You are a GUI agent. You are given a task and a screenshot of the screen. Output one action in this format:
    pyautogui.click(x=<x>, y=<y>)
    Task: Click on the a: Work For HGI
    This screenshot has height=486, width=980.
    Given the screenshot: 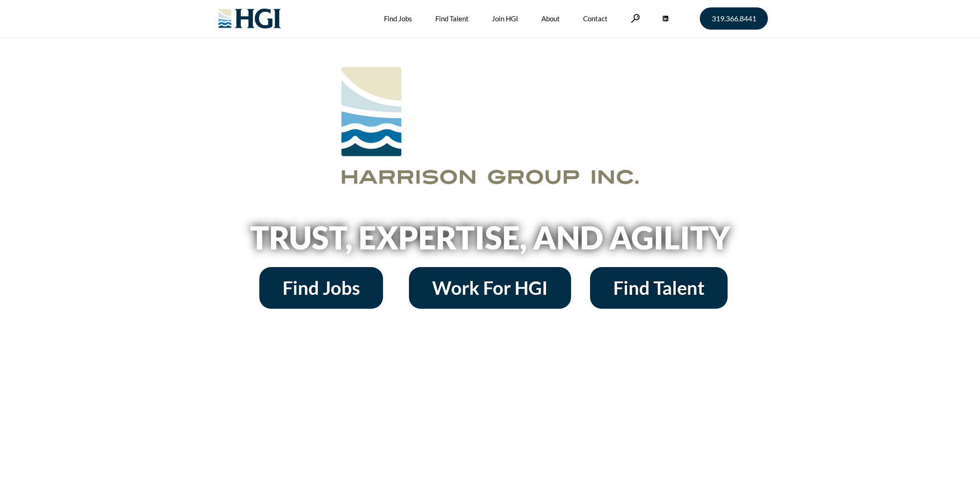 What is the action you would take?
    pyautogui.click(x=490, y=288)
    